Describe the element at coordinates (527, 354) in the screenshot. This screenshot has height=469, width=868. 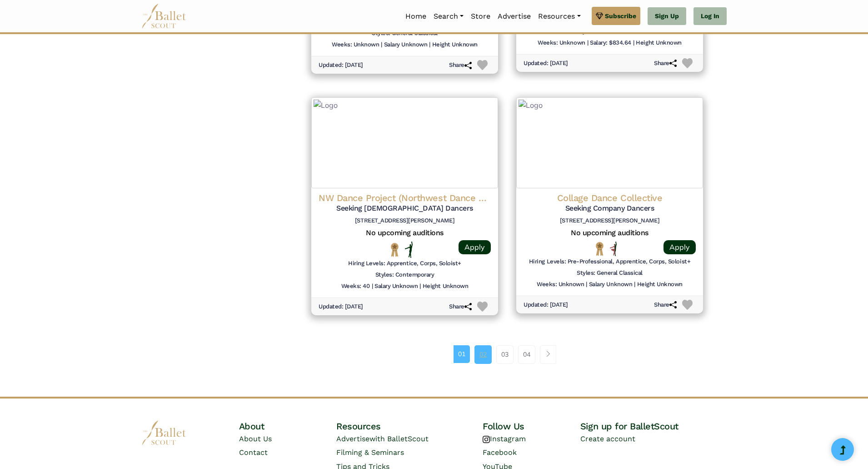
I see `a: 04` at that location.